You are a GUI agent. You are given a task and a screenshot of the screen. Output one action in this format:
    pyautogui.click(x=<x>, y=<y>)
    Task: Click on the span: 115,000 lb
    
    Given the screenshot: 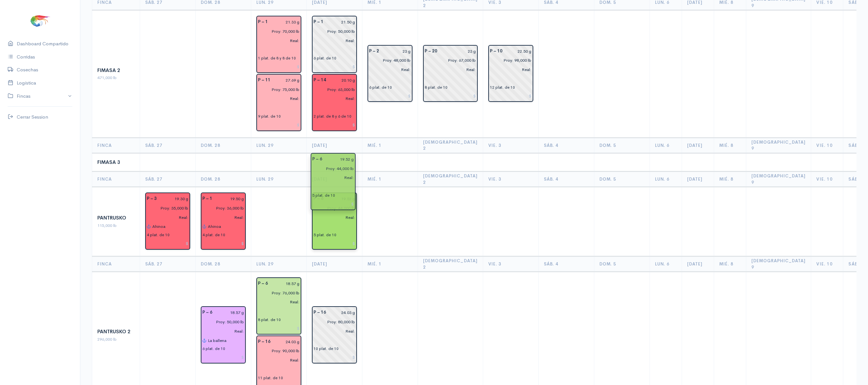 What is the action you would take?
    pyautogui.click(x=107, y=225)
    